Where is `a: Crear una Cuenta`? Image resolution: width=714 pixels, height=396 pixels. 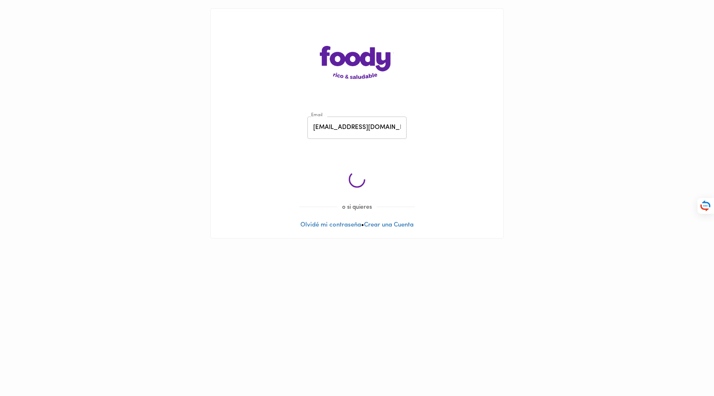 a: Crear una Cuenta is located at coordinates (389, 225).